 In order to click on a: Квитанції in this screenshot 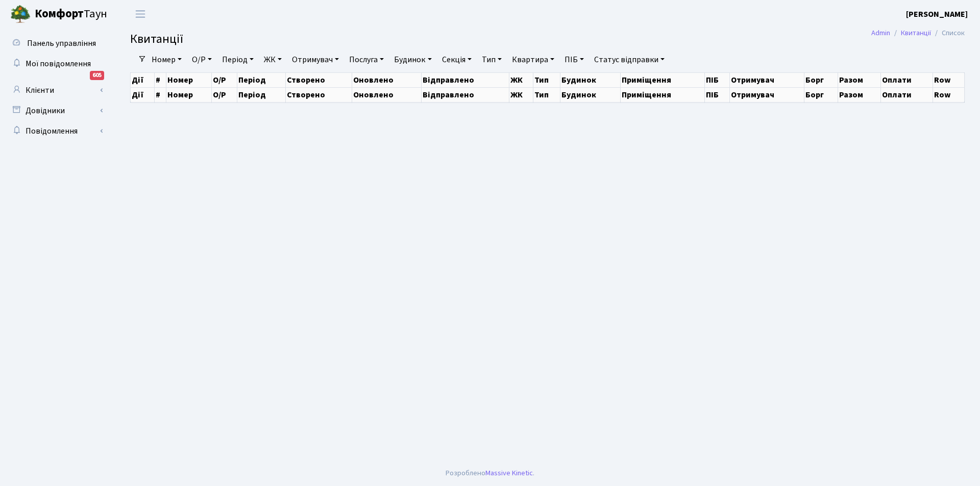, I will do `click(915, 32)`.